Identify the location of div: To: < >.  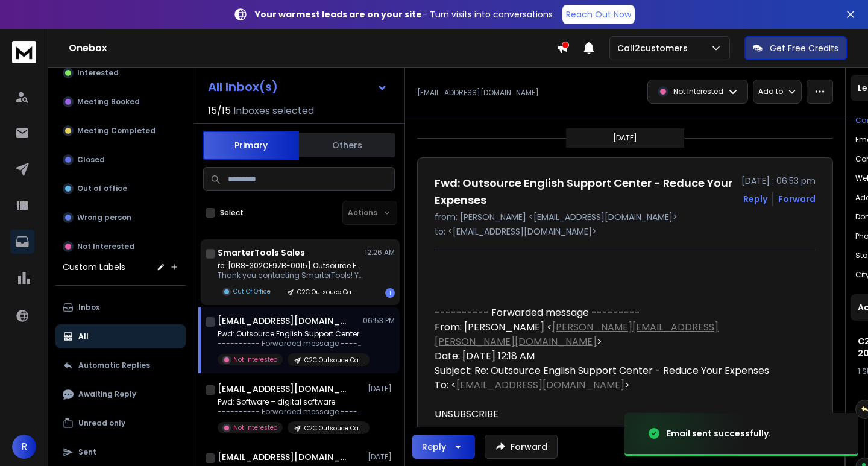
(611, 385).